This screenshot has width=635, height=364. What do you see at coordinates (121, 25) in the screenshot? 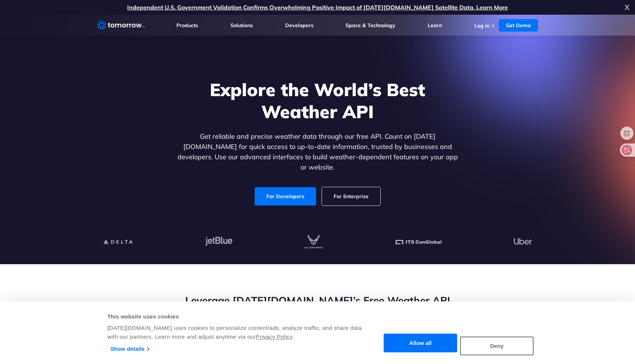
I see `a: Home link` at bounding box center [121, 25].